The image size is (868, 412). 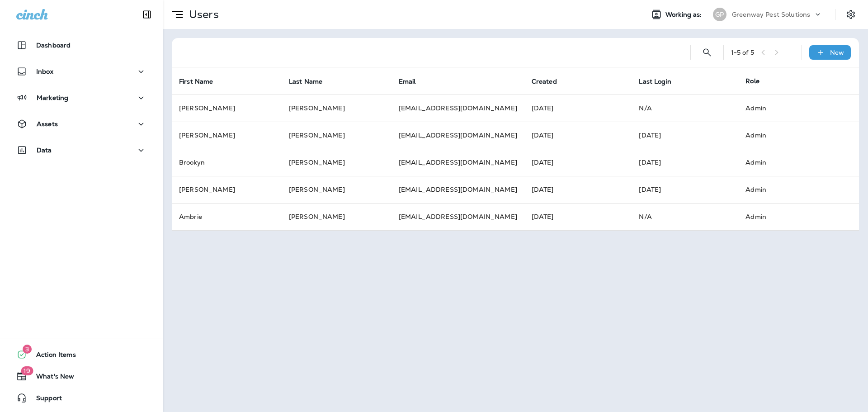 I want to click on button: Support, so click(x=81, y=398).